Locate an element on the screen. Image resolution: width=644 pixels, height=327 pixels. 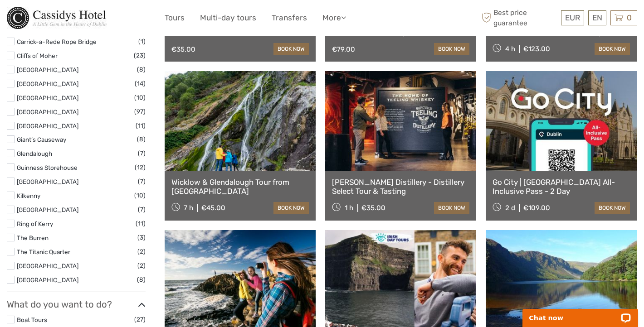
a: The Titanic Quarter is located at coordinates (44, 252).